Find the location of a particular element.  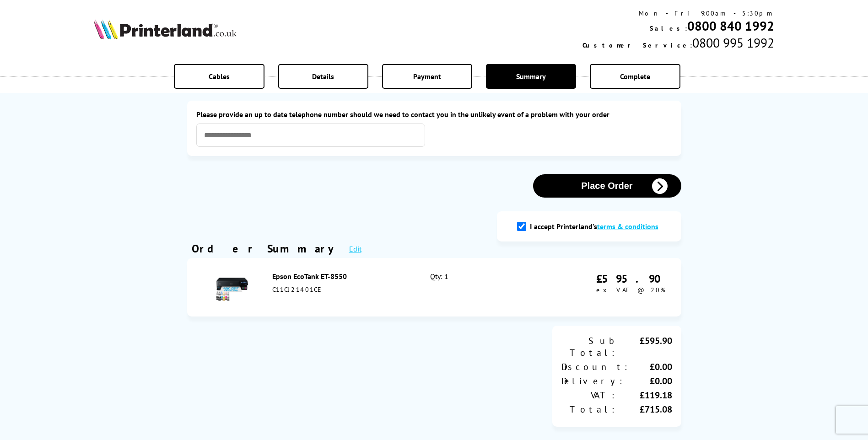

div: Total: is located at coordinates (589, 409).